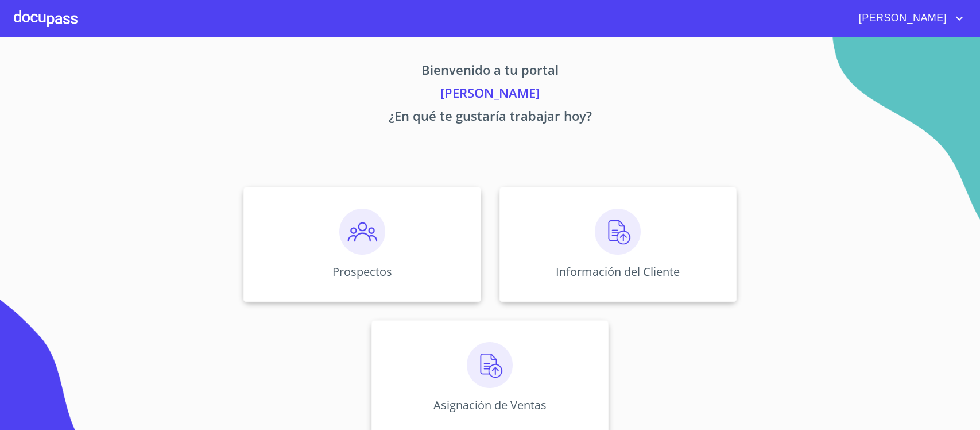 This screenshot has height=430, width=980. What do you see at coordinates (491, 72) in the screenshot?
I see `p: Bienvenido a tu portal` at bounding box center [491, 72].